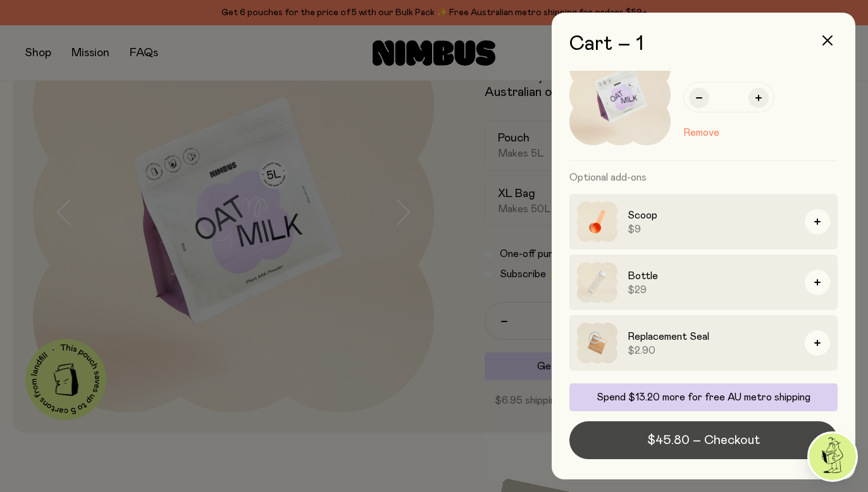  What do you see at coordinates (703, 44) in the screenshot?
I see `h2: Cart – 1` at bounding box center [703, 44].